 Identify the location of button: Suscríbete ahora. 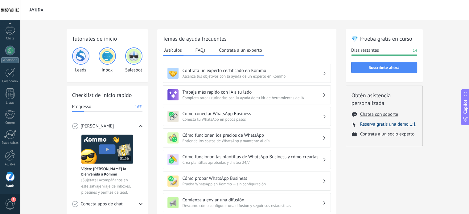
(384, 68).